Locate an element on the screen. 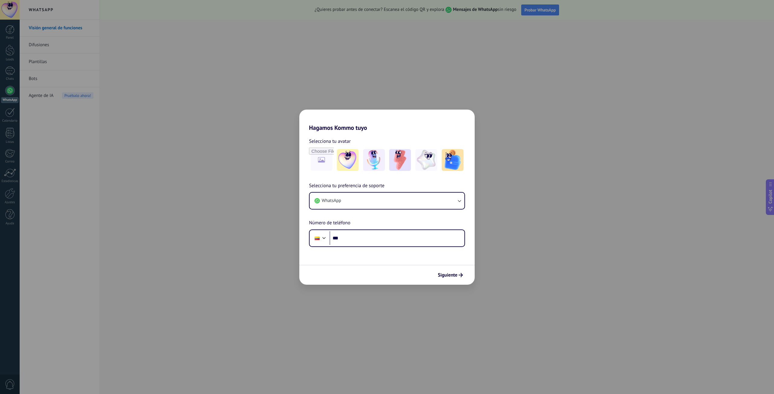 The image size is (774, 394). img: -2.jpeg is located at coordinates (374, 160).